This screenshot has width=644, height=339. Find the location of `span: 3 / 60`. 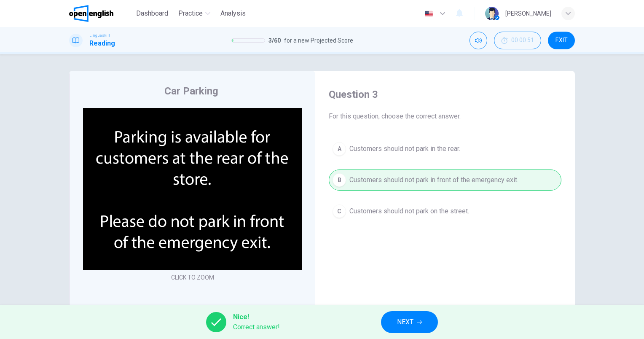

span: 3 / 60 is located at coordinates (275, 40).